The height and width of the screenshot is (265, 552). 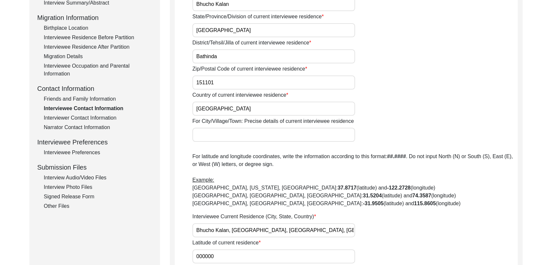 What do you see at coordinates (355, 180) in the screenshot?
I see `p: For latitude and longitude coordinates, write the information according to this format: . Do not ...` at bounding box center [355, 180].